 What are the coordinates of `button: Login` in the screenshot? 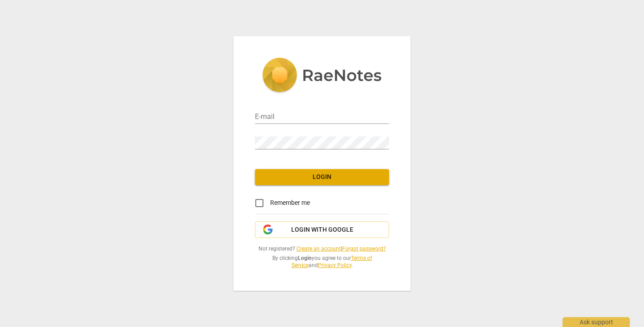 It's located at (322, 177).